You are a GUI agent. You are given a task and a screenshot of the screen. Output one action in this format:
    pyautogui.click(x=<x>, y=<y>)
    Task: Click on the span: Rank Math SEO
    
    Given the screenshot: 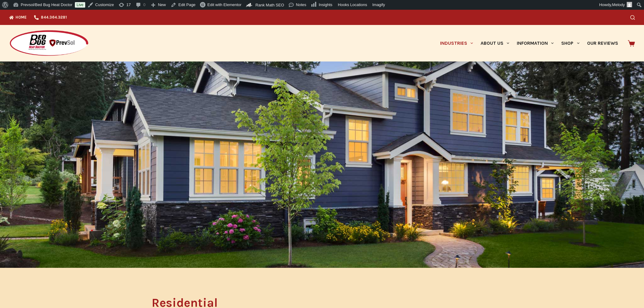 What is the action you would take?
    pyautogui.click(x=270, y=5)
    